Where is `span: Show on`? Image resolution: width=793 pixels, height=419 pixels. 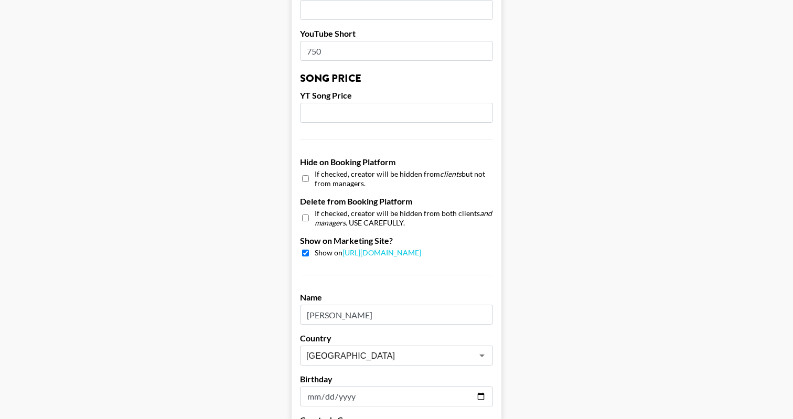 span: Show on is located at coordinates (368, 253).